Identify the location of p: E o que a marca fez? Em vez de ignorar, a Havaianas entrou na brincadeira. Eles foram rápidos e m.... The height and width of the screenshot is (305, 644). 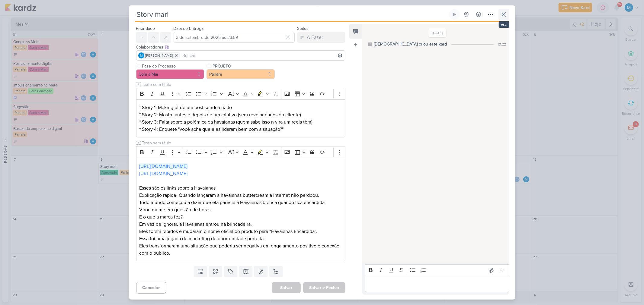
(241, 224).